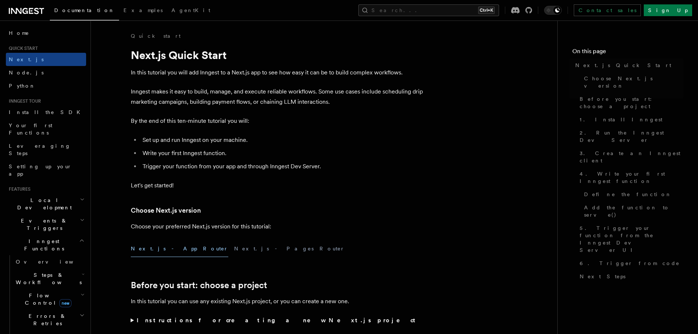 Image resolution: width=698 pixels, height=334 pixels. Describe the element at coordinates (632, 157) in the screenshot. I see `span: 3. Create an Inngest client` at that location.